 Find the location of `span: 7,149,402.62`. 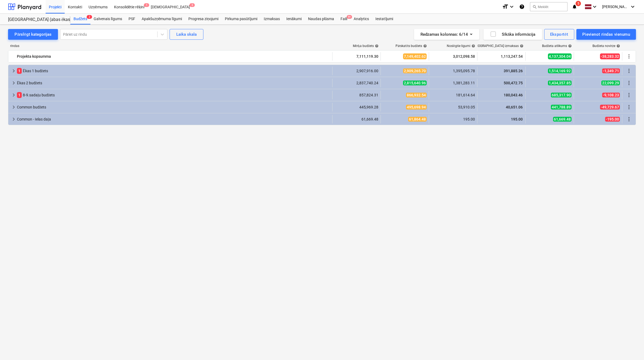

span: 7,149,402.62 is located at coordinates (415, 56).